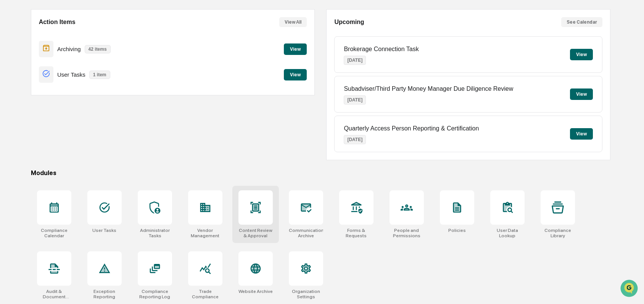 This screenshot has width=644, height=304. I want to click on div: People and Permissions, so click(407, 233).